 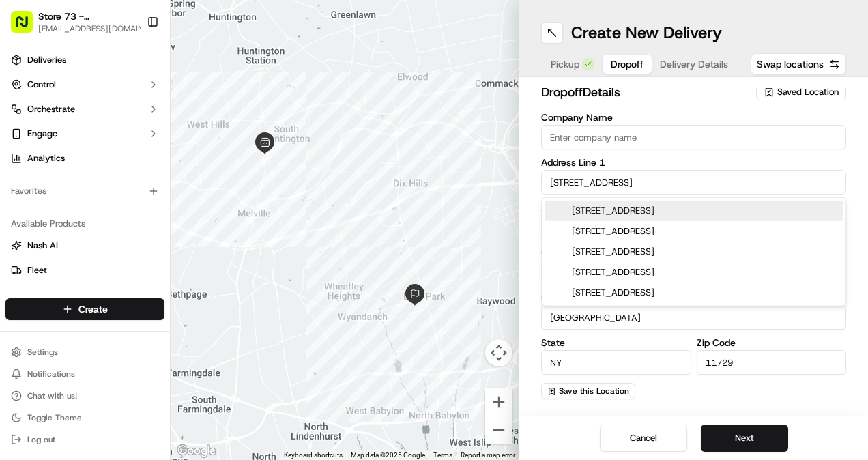 I want to click on span: Dropoff, so click(x=627, y=64).